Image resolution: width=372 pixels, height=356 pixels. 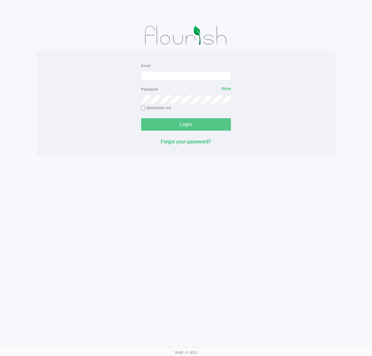 What do you see at coordinates (186, 142) in the screenshot?
I see `button: Forgot your password?` at bounding box center [186, 142].